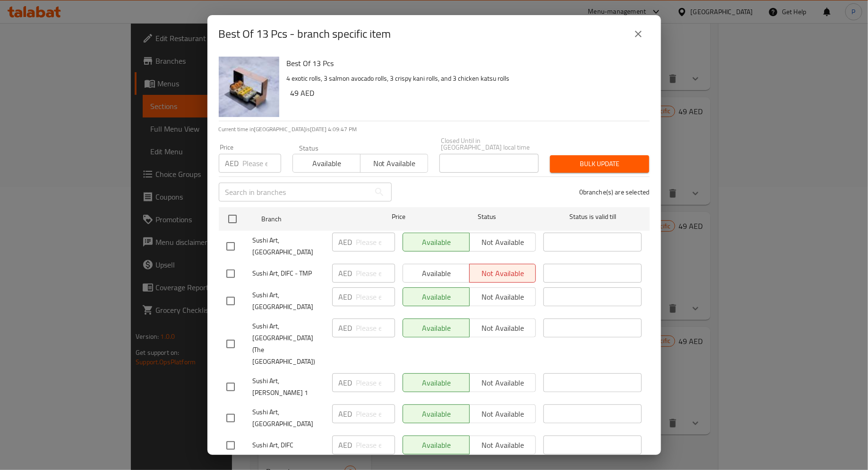 Image resolution: width=868 pixels, height=470 pixels. I want to click on span: Sushi Art, DIFC, so click(288, 445).